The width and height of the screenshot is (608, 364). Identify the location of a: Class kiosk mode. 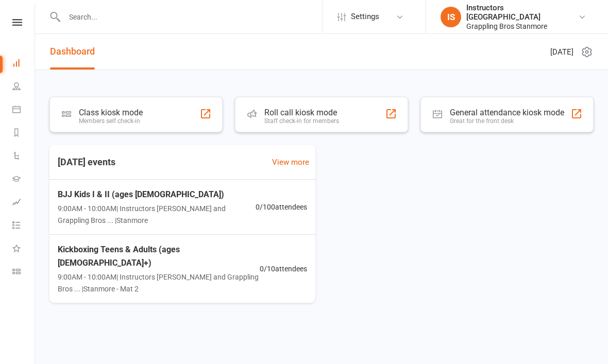
(24, 272).